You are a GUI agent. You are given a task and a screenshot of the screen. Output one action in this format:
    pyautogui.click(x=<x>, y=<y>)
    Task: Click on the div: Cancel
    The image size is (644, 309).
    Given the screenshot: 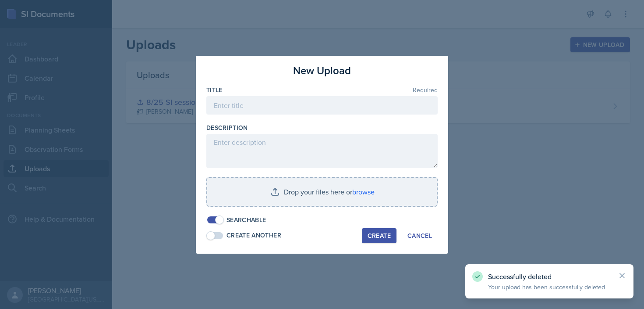 What is the action you would take?
    pyautogui.click(x=420, y=236)
    